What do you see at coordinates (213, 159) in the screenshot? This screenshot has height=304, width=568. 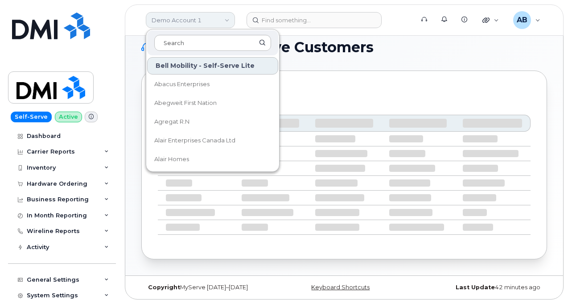 I see `a: Alair Homes` at bounding box center [213, 159].